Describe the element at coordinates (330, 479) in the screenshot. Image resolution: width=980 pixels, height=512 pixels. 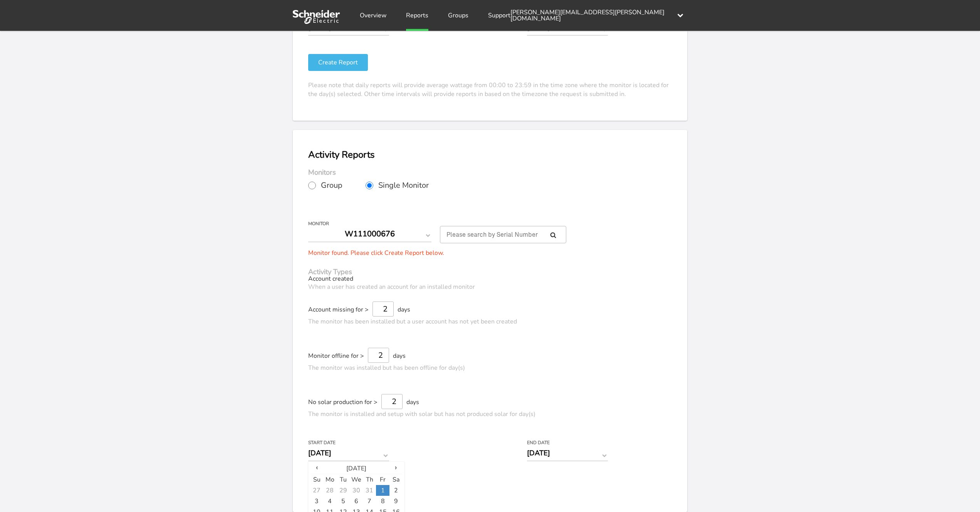
I see `th: Mo` at that location.